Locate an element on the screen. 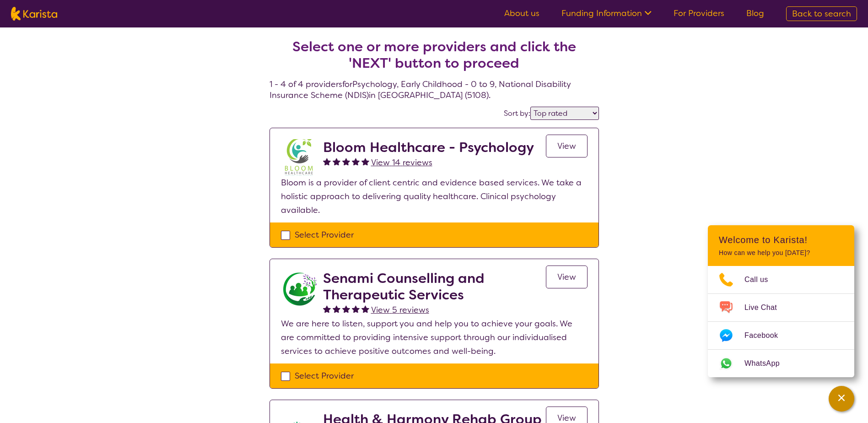 This screenshot has height=423, width=868. img: Karista logo is located at coordinates (34, 13).